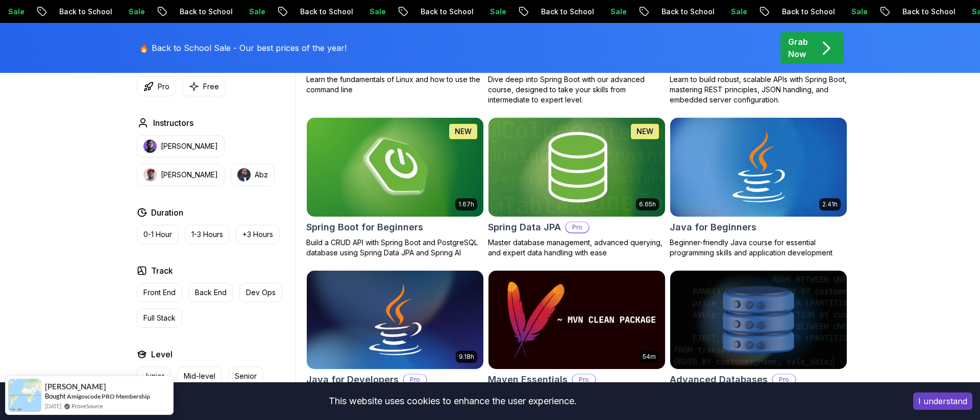 The height and width of the screenshot is (420, 980). I want to click on h2: Maven Essentials, so click(528, 380).